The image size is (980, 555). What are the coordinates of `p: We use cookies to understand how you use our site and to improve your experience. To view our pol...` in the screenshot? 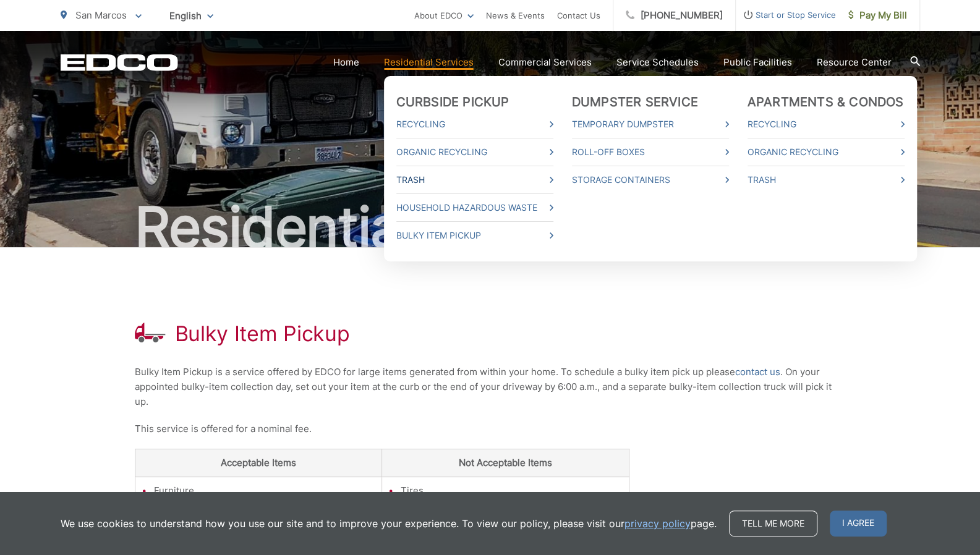 It's located at (388, 523).